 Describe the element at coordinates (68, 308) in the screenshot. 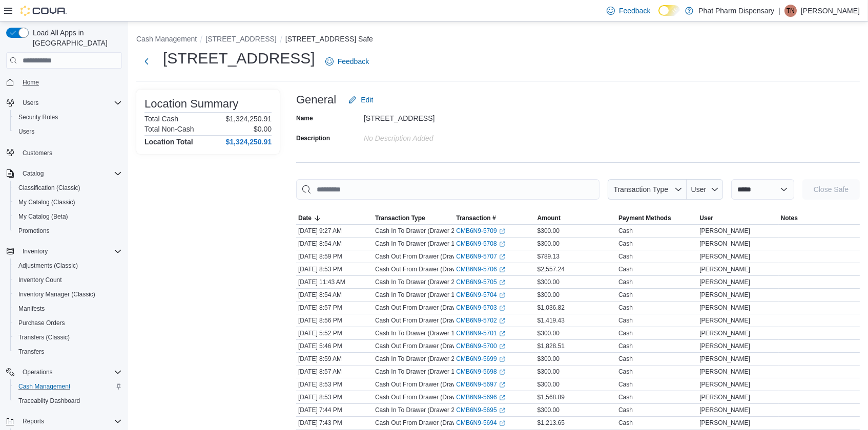

I see `button: Manifests` at that location.